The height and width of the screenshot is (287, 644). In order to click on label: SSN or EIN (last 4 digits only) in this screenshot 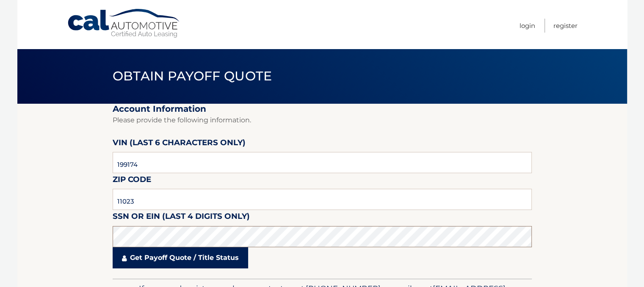, I will do `click(181, 218)`.